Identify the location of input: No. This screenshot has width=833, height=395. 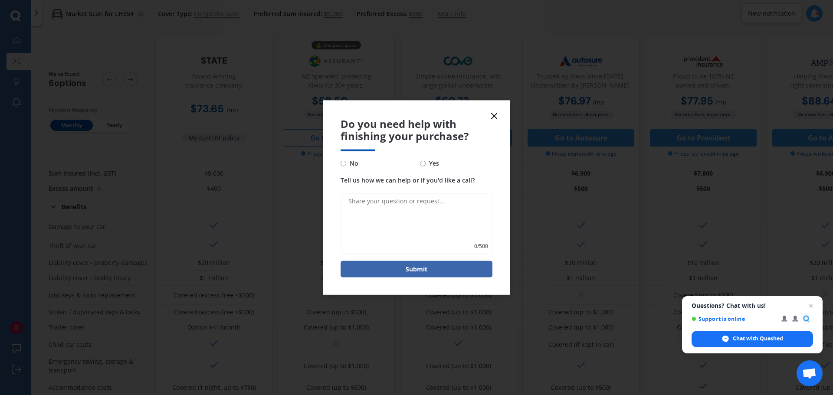
(343, 163).